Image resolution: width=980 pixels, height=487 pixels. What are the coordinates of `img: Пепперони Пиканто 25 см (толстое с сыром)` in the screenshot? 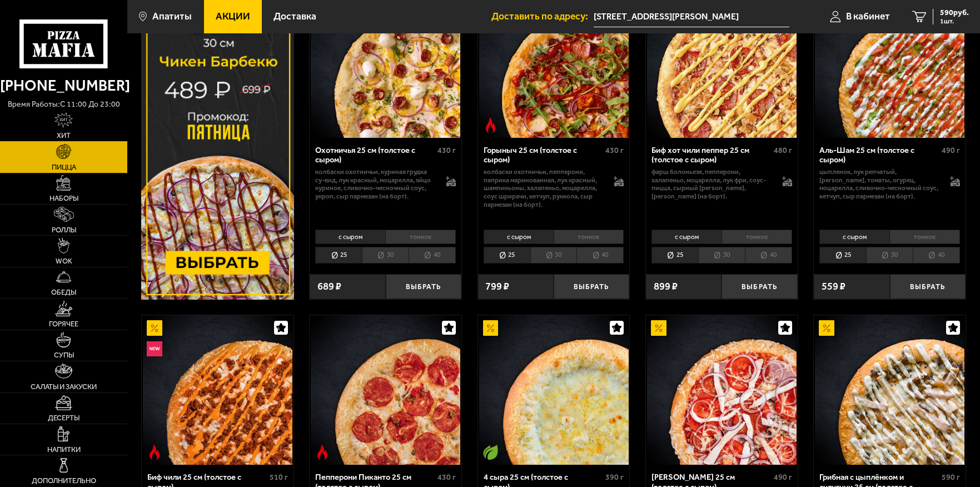 It's located at (385, 390).